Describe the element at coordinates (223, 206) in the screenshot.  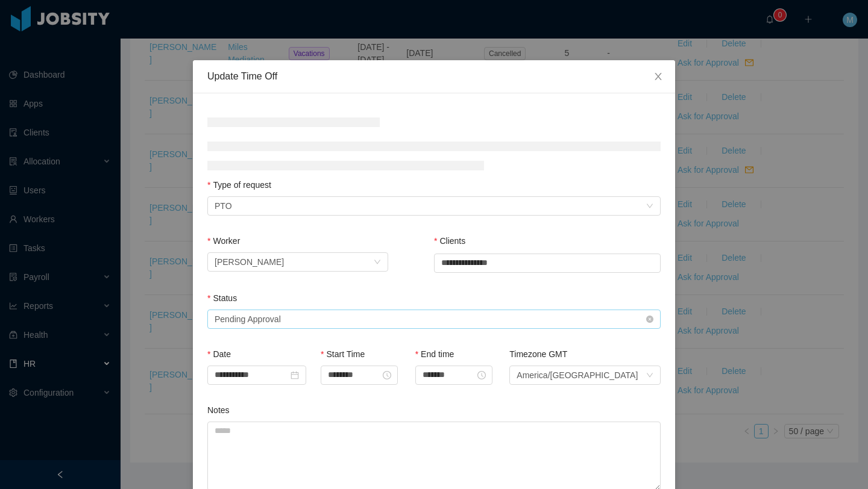
I see `div: PTO` at that location.